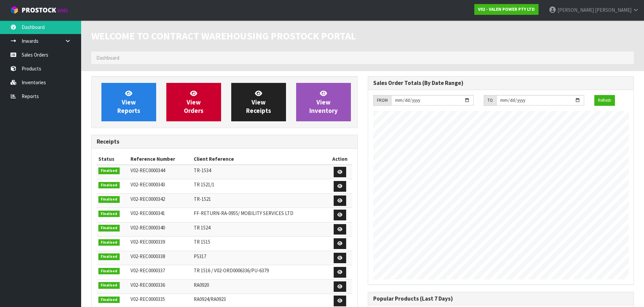 The height and width of the screenshot is (307, 644). What do you see at coordinates (148, 213) in the screenshot?
I see `span: V02-REC0000341` at bounding box center [148, 213].